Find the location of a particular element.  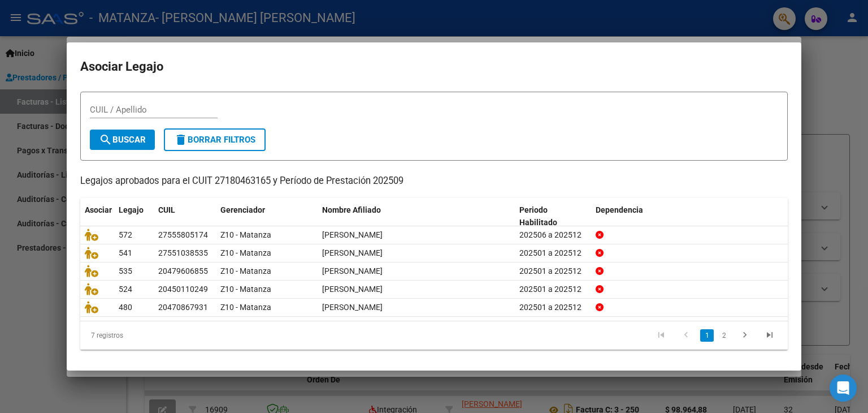

datatable-header-cell: Legajo is located at coordinates (134, 216).